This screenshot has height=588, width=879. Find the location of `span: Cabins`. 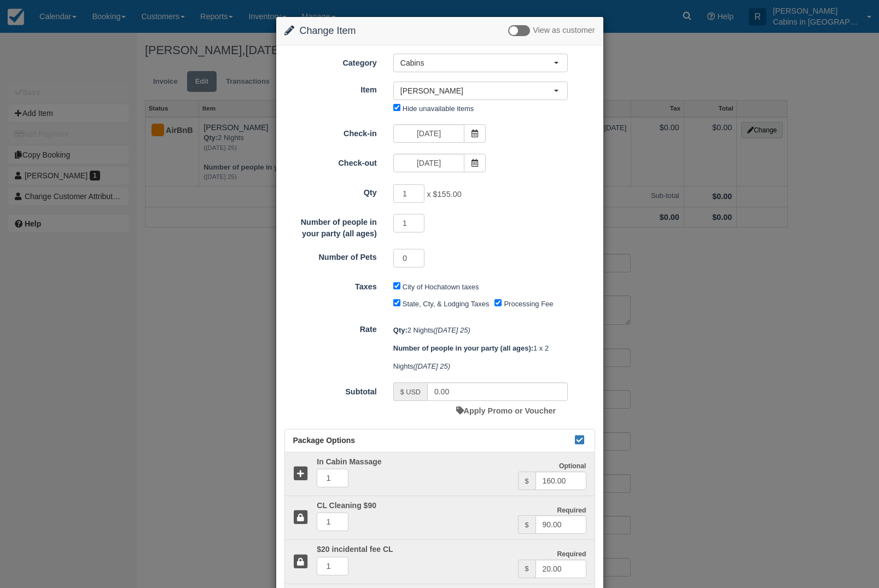

span: Cabins is located at coordinates (477, 63).